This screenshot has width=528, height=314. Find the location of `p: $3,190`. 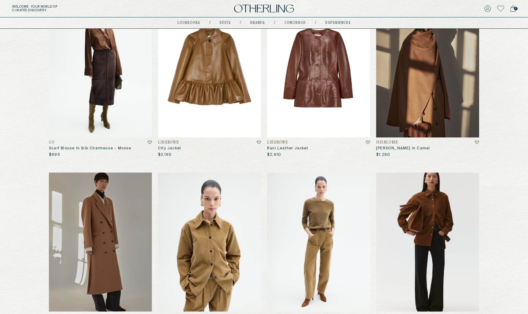

p: $3,190 is located at coordinates (165, 155).